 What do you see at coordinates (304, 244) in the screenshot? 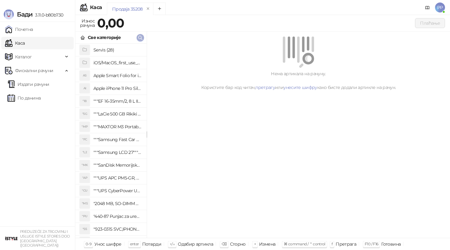
I see `span: ⌘ command / ⌃ control` at bounding box center [304, 244].